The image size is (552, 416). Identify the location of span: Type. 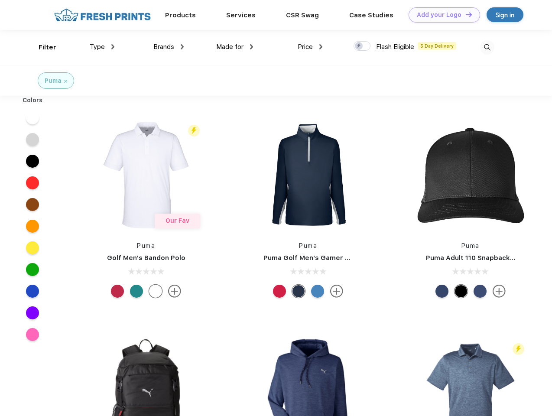
(97, 47).